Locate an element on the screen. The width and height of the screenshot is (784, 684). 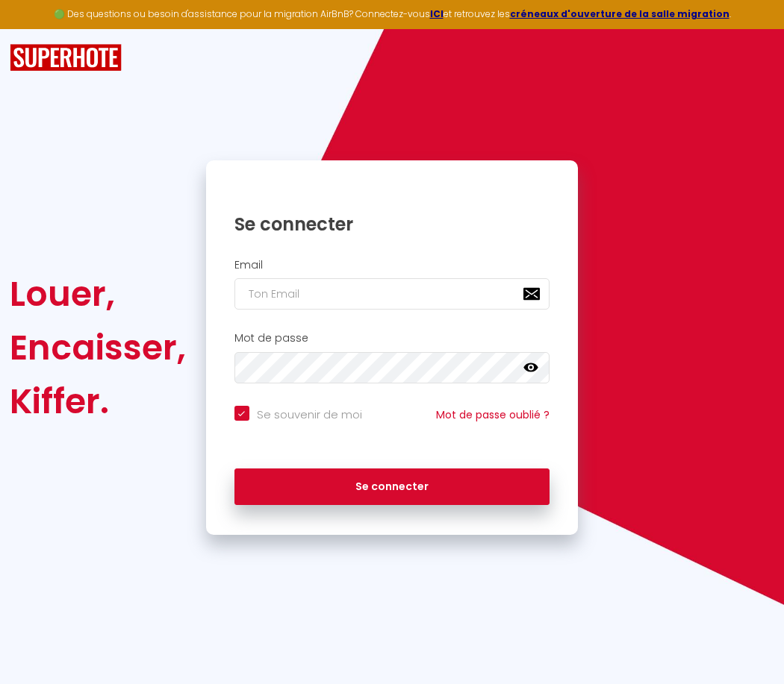
h2: Email is located at coordinates (392, 265).